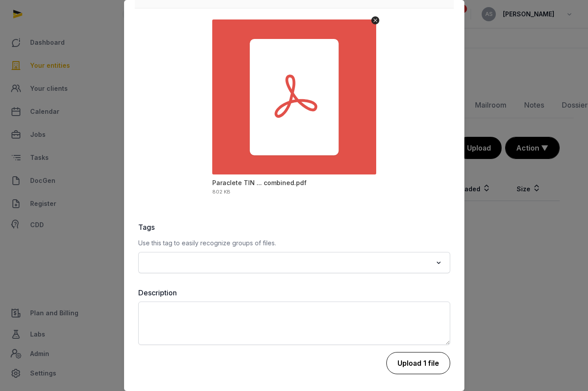 The height and width of the screenshot is (391, 588). What do you see at coordinates (294, 263) in the screenshot?
I see `div: Search for option` at bounding box center [294, 263].